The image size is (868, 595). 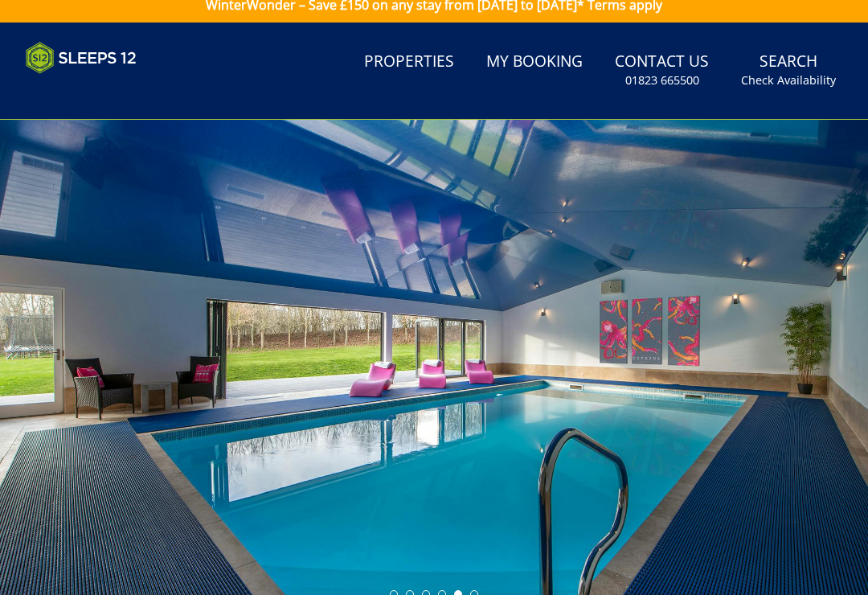 What do you see at coordinates (534, 62) in the screenshot?
I see `a: My Booking` at bounding box center [534, 62].